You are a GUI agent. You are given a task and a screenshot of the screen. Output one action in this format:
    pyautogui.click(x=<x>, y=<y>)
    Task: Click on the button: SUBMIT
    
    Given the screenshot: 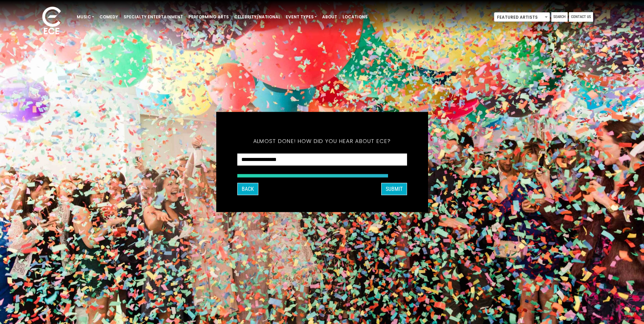 What is the action you would take?
    pyautogui.click(x=394, y=189)
    